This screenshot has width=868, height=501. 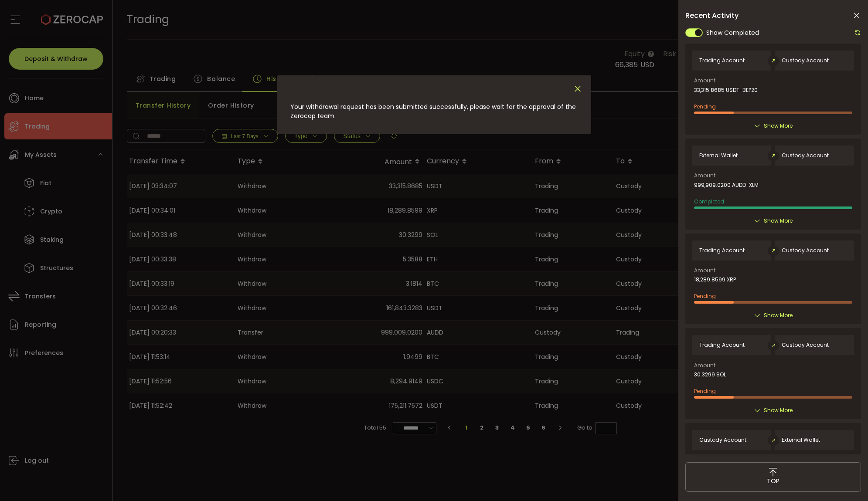 I want to click on span: Show Completed, so click(x=732, y=33).